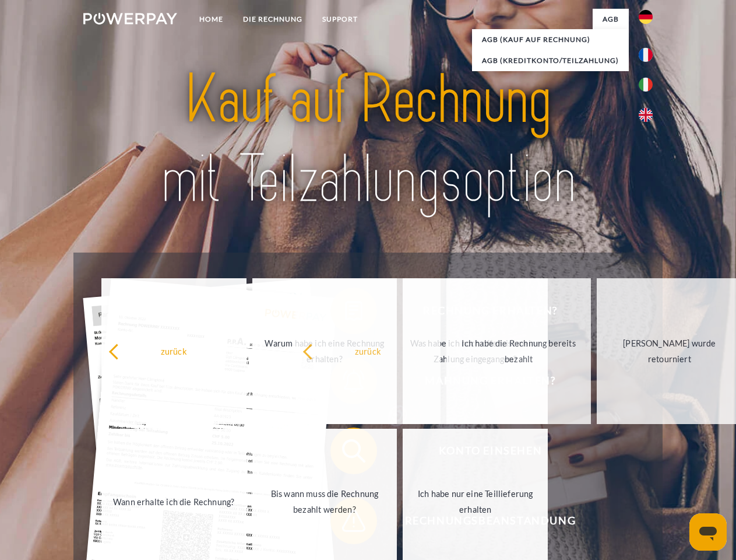  Describe the element at coordinates (340, 19) in the screenshot. I see `a: SUPPORT` at that location.